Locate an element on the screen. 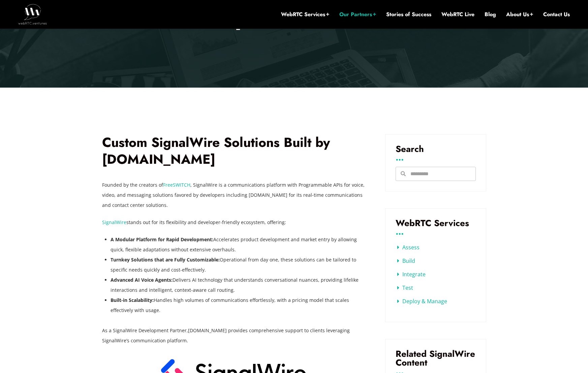 This screenshot has width=588, height=373. a: SignalWire is located at coordinates (115, 222).